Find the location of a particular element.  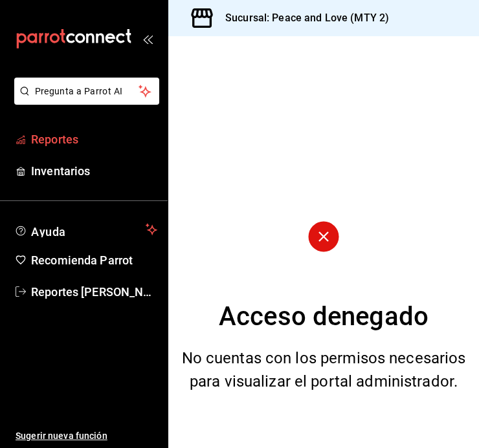

button: Pregunta a Parrot AI is located at coordinates (87, 91).